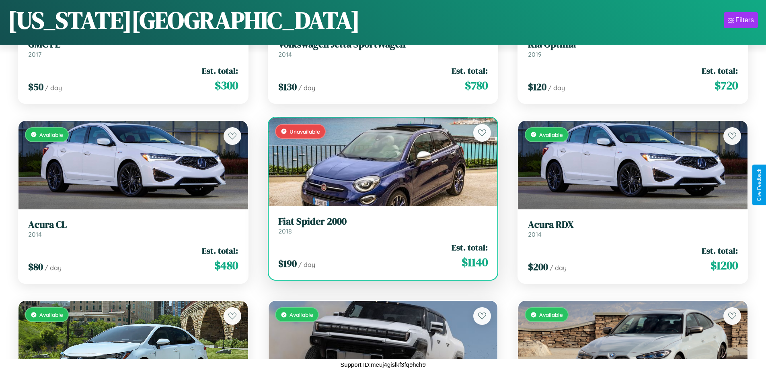 The image size is (766, 370). What do you see at coordinates (724, 265) in the screenshot?
I see `span: $ 1200` at bounding box center [724, 265].